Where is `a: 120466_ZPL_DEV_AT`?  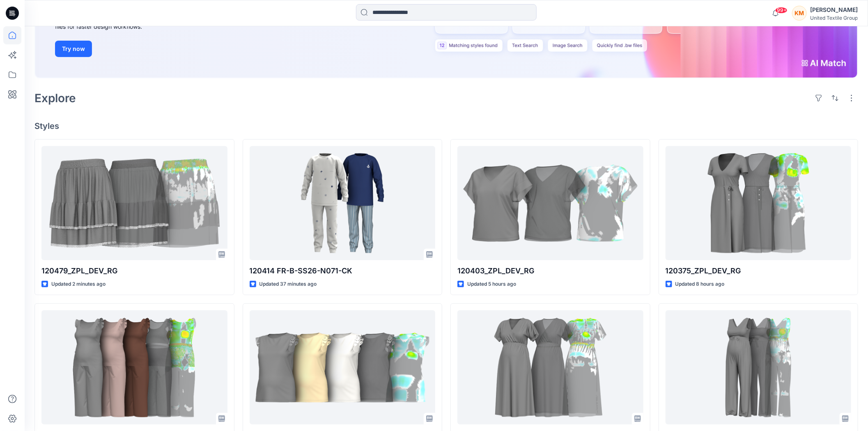 a: 120466_ZPL_DEV_AT is located at coordinates (550, 367).